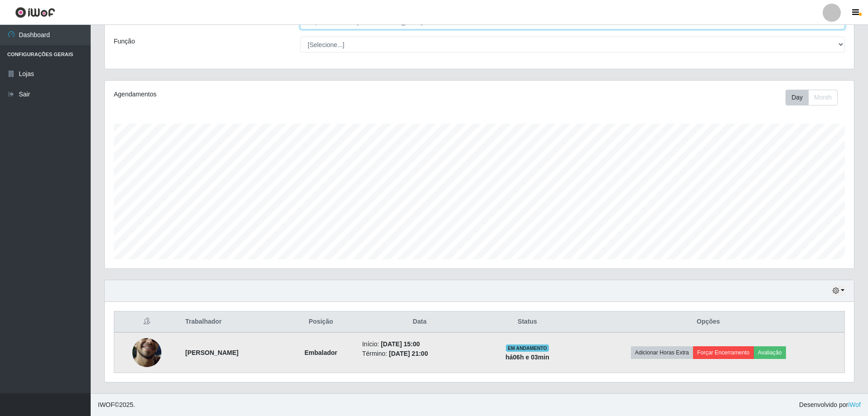 Image resolution: width=868 pixels, height=416 pixels. Describe the element at coordinates (124, 41) in the screenshot. I see `label: Função` at that location.